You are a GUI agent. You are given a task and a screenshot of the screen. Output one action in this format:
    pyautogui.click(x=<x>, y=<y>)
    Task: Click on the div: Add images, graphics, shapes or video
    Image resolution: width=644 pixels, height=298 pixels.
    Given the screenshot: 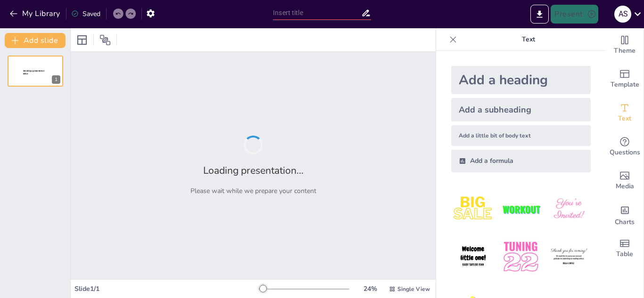 What is the action you would take?
    pyautogui.click(x=624, y=181)
    